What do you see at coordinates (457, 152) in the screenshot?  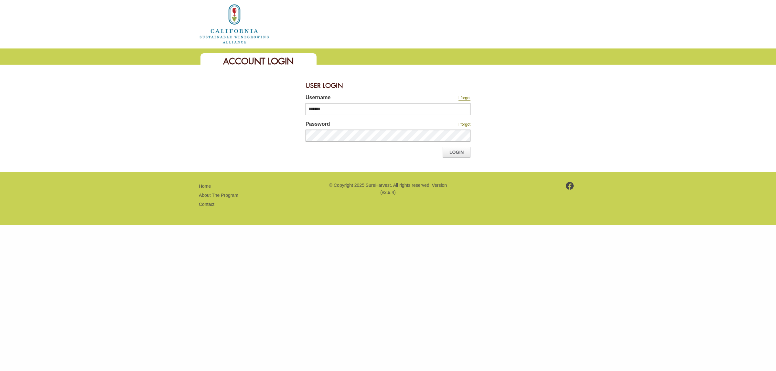 I see `a: Login` at bounding box center [457, 152].